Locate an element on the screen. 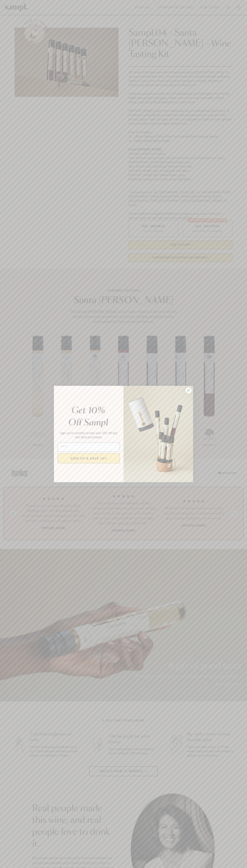 The height and width of the screenshot is (868, 247). span: Sign up for priority access and 10% off any one-time purchases. is located at coordinates (88, 435).